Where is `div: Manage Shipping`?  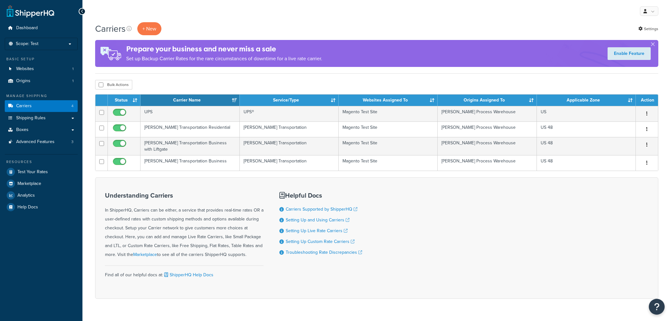 div: Manage Shipping is located at coordinates (41, 96).